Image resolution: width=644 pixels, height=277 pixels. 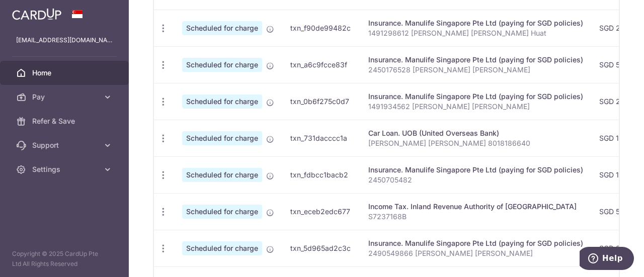 I want to click on td: txn_731dacccc1a, so click(x=321, y=138).